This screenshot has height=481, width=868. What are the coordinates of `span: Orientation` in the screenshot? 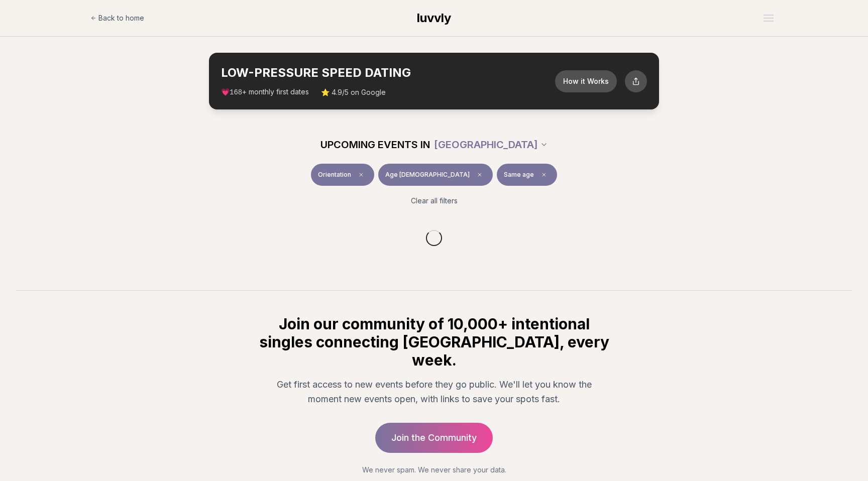 It's located at (335, 175).